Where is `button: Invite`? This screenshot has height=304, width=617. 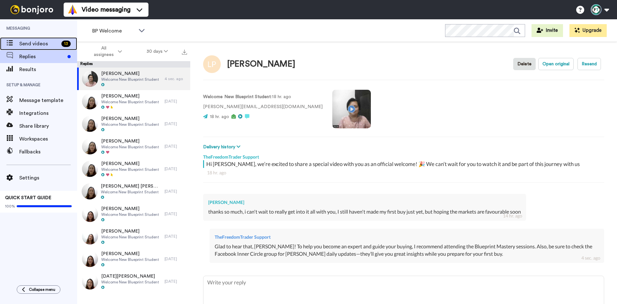 button: Invite is located at coordinates (548, 31).